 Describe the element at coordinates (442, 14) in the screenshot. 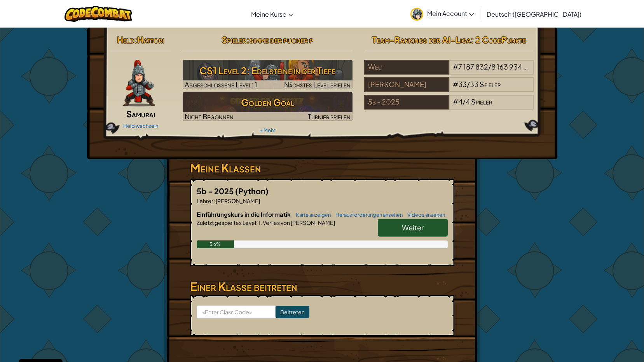

I see `a: Mein Account` at that location.